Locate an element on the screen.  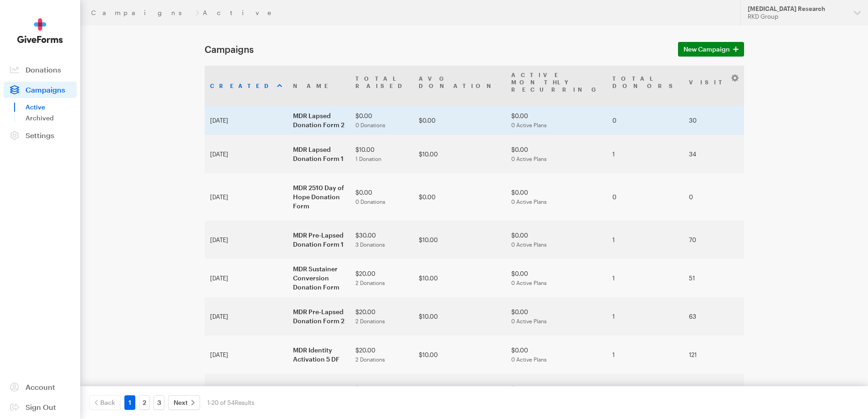
h1: Campaigns is located at coordinates (436, 49).